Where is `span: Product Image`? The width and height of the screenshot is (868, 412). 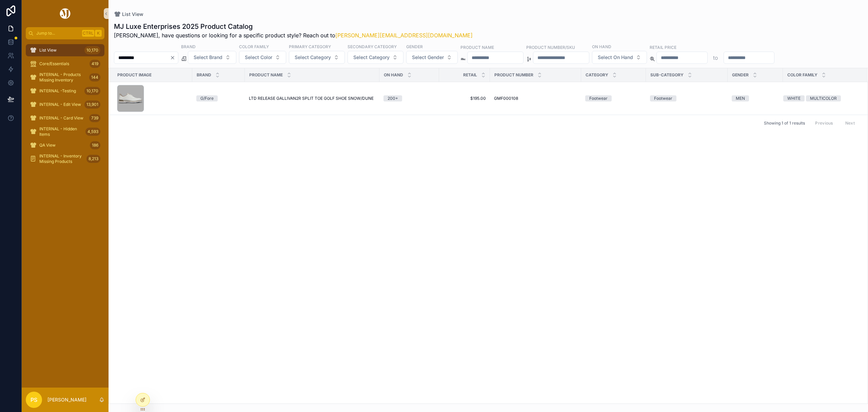
span: Product Image is located at coordinates (134, 75).